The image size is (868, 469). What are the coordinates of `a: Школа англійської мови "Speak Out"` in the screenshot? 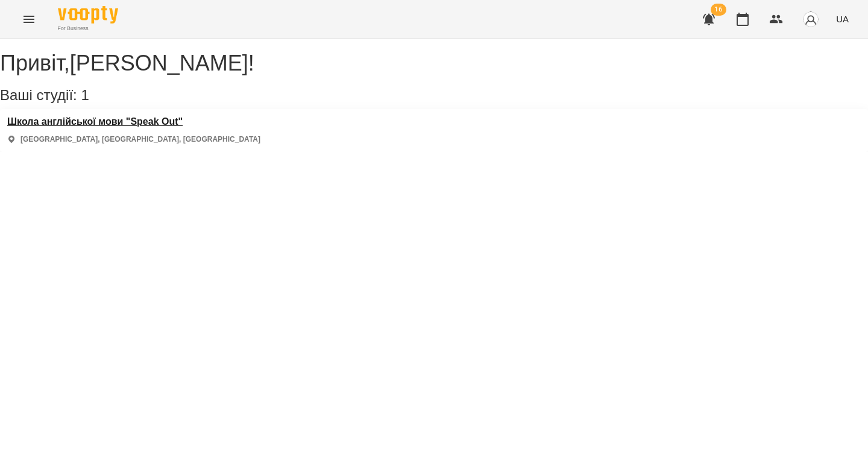 It's located at (134, 121).